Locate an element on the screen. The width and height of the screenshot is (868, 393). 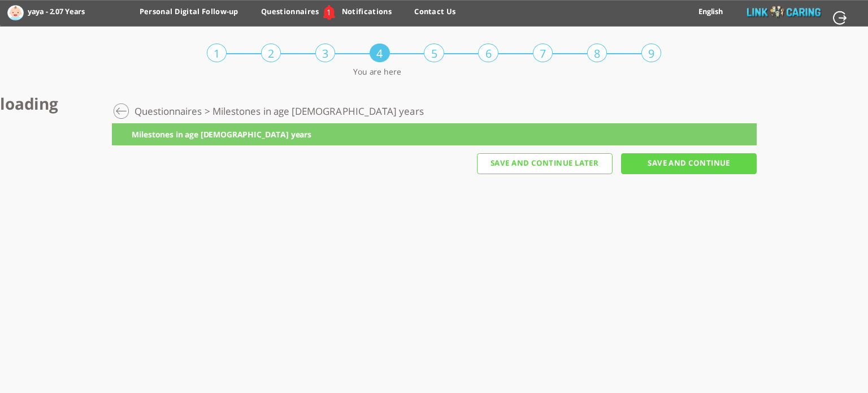
a: Personal Digital Follow-up is located at coordinates (189, 15).